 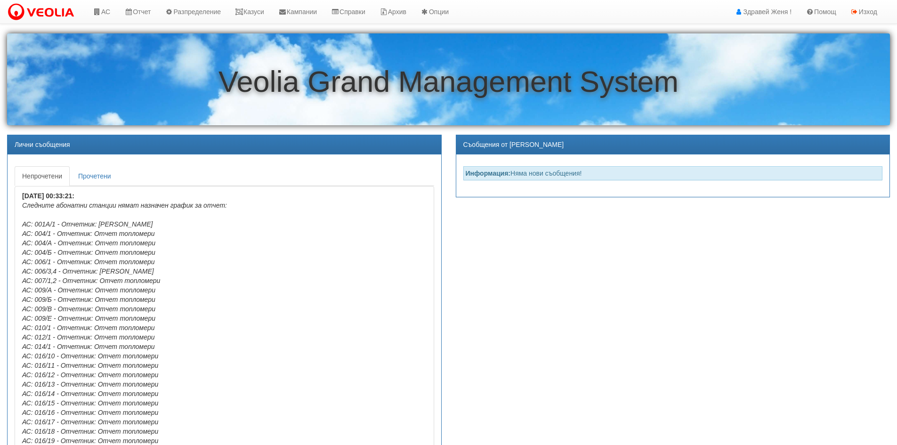 I want to click on img: VeoliaLogo.png, so click(x=43, y=12).